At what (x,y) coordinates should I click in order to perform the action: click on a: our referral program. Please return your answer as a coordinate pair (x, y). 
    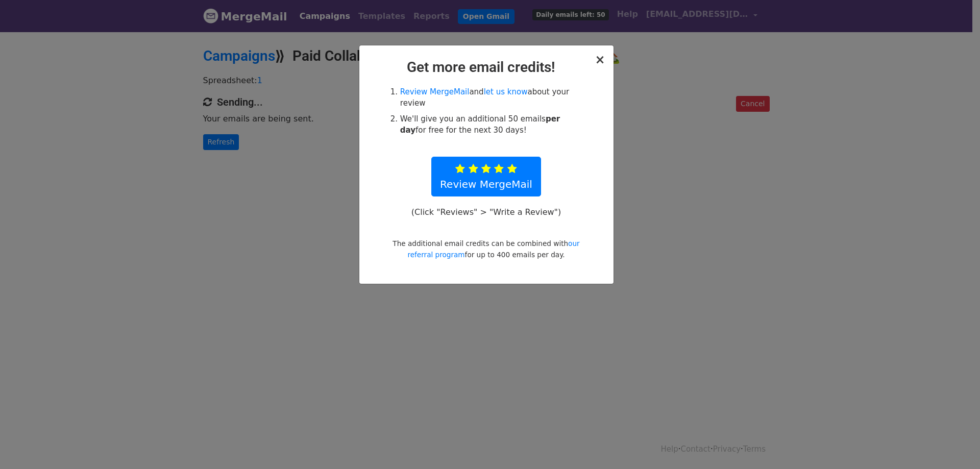
    Looking at the image, I should click on (493, 249).